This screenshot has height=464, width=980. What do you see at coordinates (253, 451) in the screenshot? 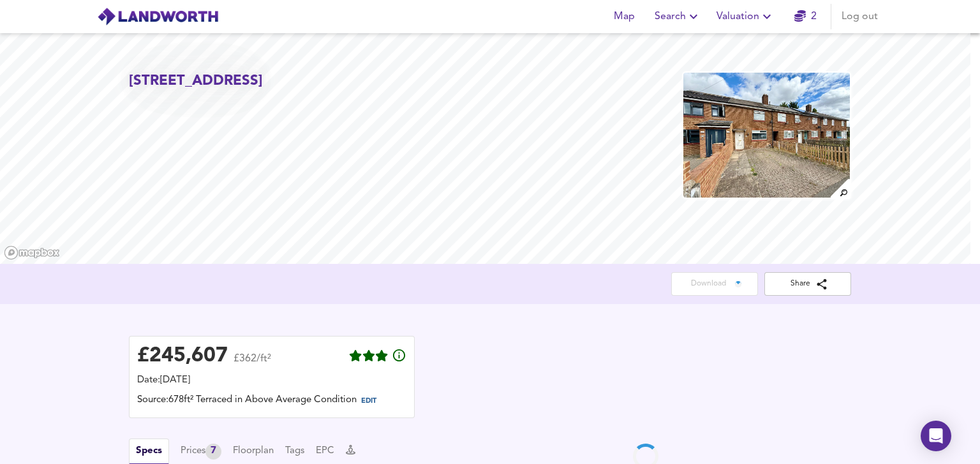
I see `button: Floorplan` at bounding box center [253, 451].